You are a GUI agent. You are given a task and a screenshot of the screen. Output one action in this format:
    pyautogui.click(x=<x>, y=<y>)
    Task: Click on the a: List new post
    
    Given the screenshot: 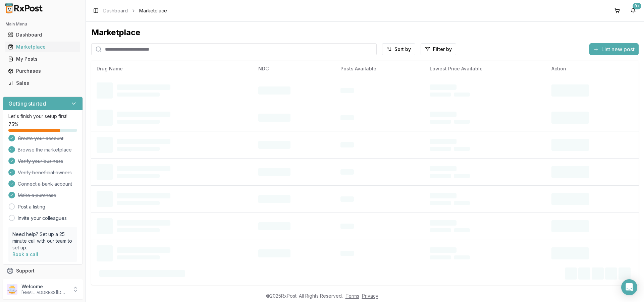 What is the action you would take?
    pyautogui.click(x=614, y=50)
    